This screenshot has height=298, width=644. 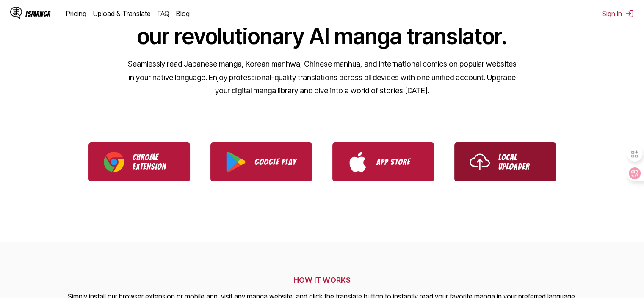 I want to click on p: Local Uploader, so click(x=520, y=161).